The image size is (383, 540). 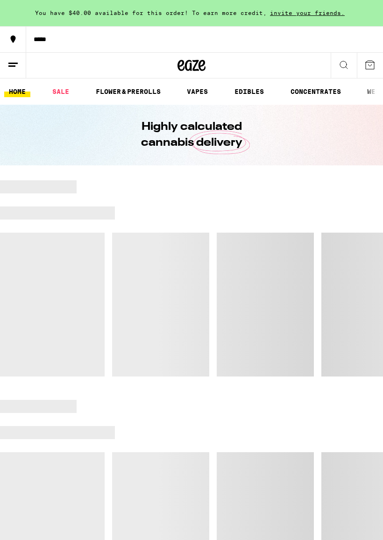 I want to click on a: FLOWER & PREROLLS, so click(x=128, y=92).